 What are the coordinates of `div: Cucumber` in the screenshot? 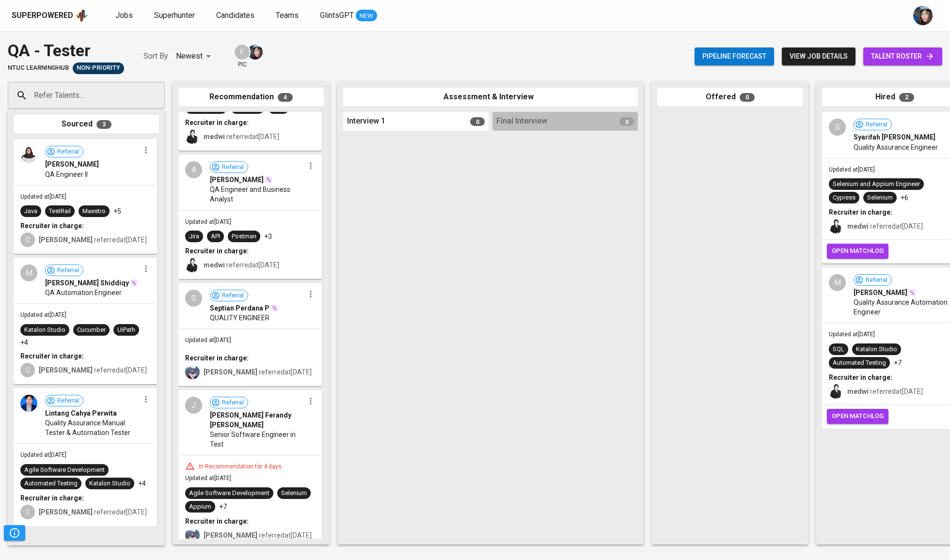 It's located at (91, 330).